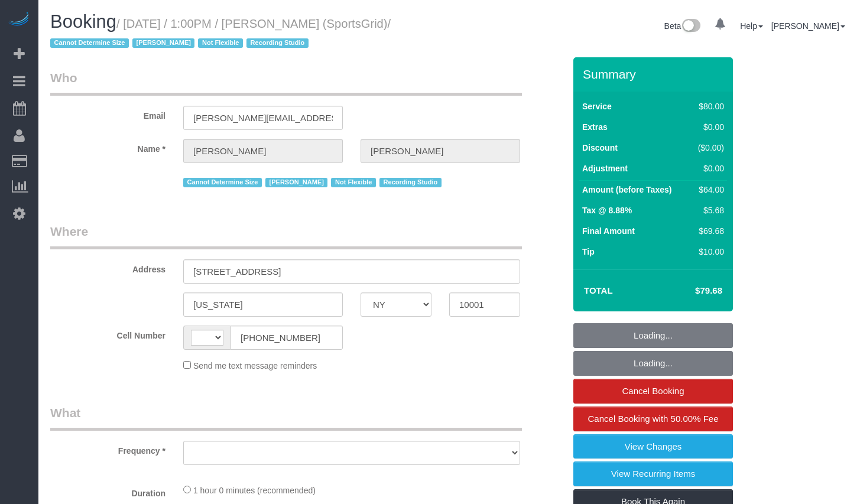 The image size is (860, 504). What do you see at coordinates (605, 169) in the screenshot?
I see `label: Adjustment` at bounding box center [605, 169].